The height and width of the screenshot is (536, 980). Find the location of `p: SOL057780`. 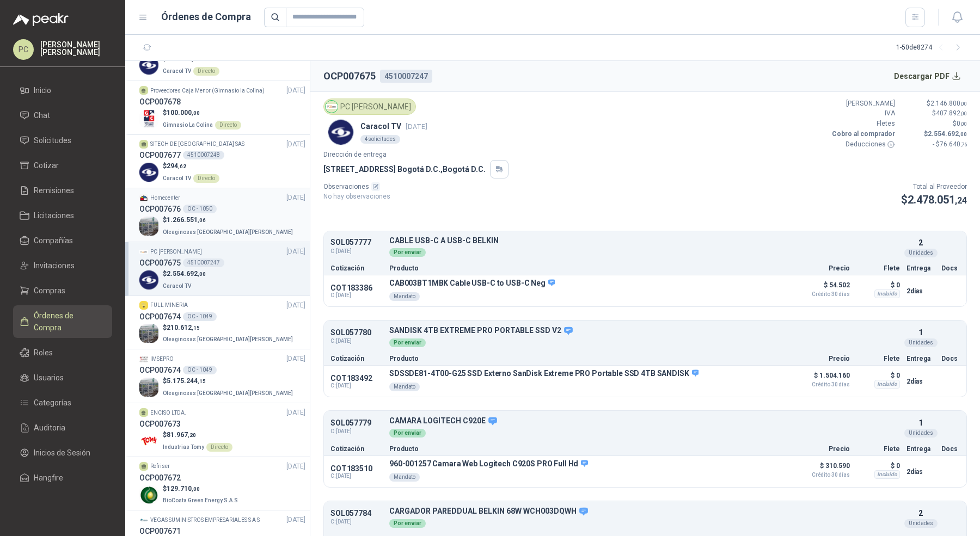

p: SOL057780 is located at coordinates (357, 333).